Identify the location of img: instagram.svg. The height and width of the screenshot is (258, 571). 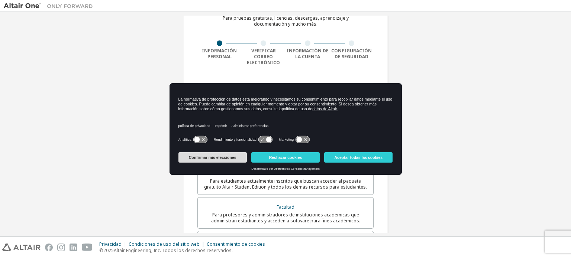
(61, 247).